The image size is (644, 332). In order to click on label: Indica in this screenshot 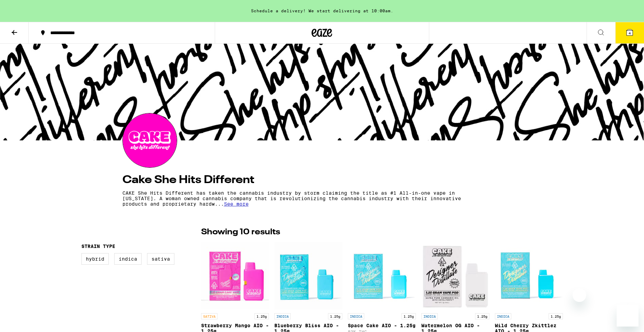, I will do `click(128, 259)`.